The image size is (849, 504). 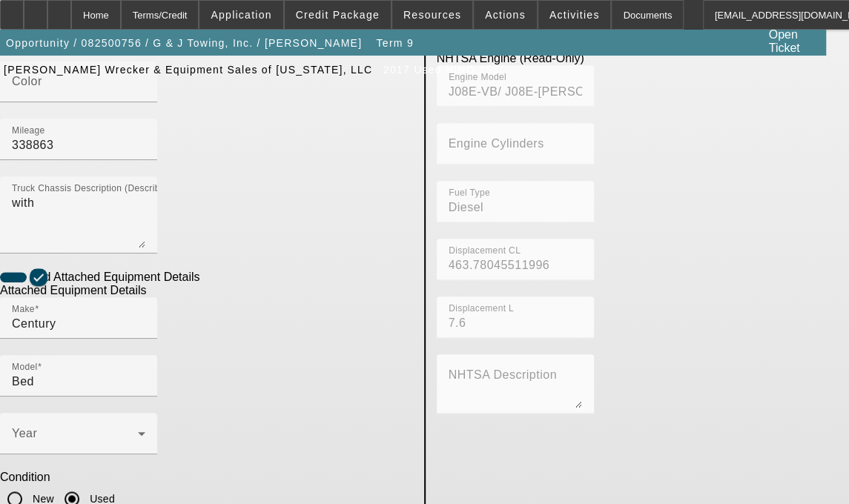 I want to click on button: Activities, so click(x=574, y=15).